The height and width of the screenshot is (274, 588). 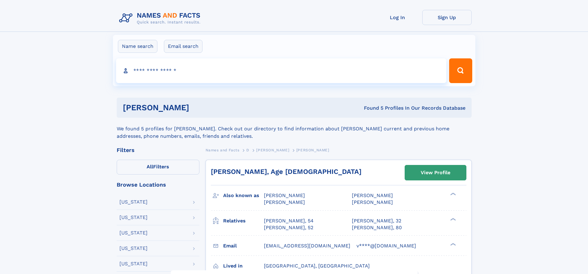 I want to click on button: Search Button, so click(x=461, y=71).